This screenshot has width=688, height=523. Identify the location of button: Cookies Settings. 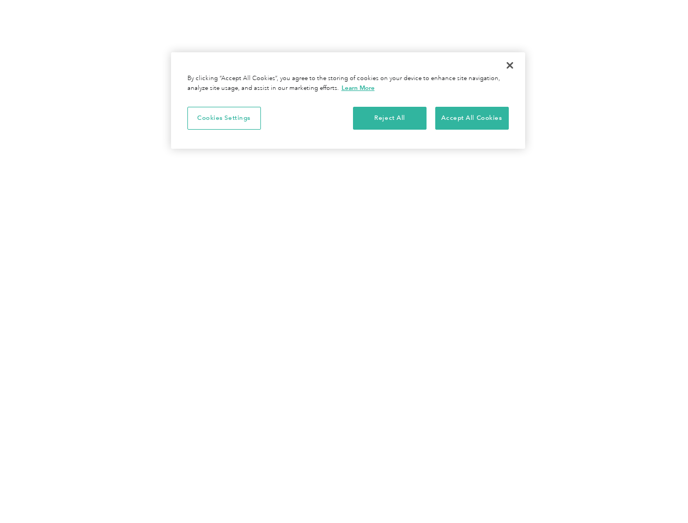
(224, 118).